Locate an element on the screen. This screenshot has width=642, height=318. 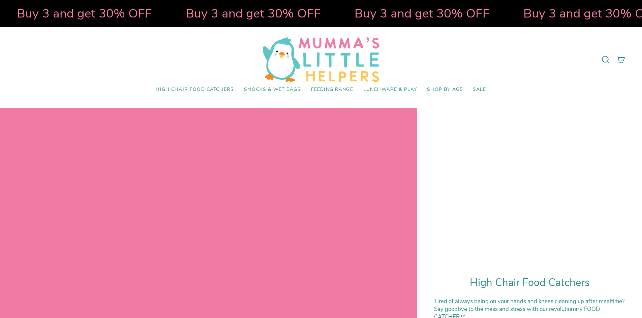
a: Shop by Age is located at coordinates (445, 90).